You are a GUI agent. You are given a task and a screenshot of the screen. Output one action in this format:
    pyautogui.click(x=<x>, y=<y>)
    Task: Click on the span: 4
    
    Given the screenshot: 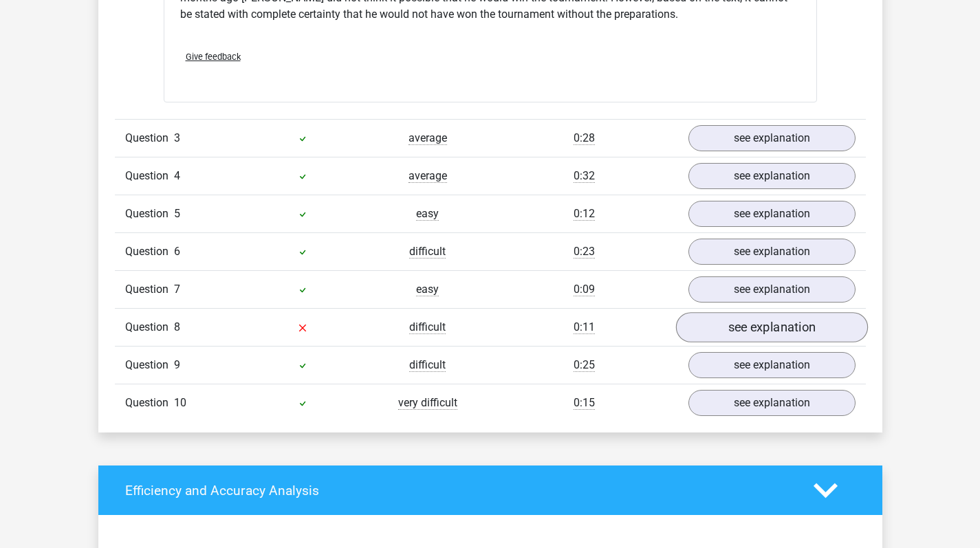 What is the action you would take?
    pyautogui.click(x=177, y=175)
    